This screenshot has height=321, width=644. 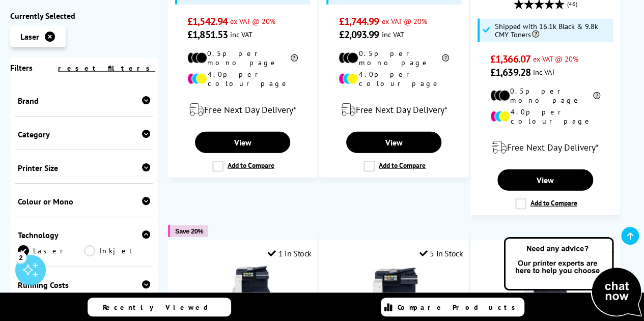 I want to click on span: Recently Viewed, so click(x=161, y=308).